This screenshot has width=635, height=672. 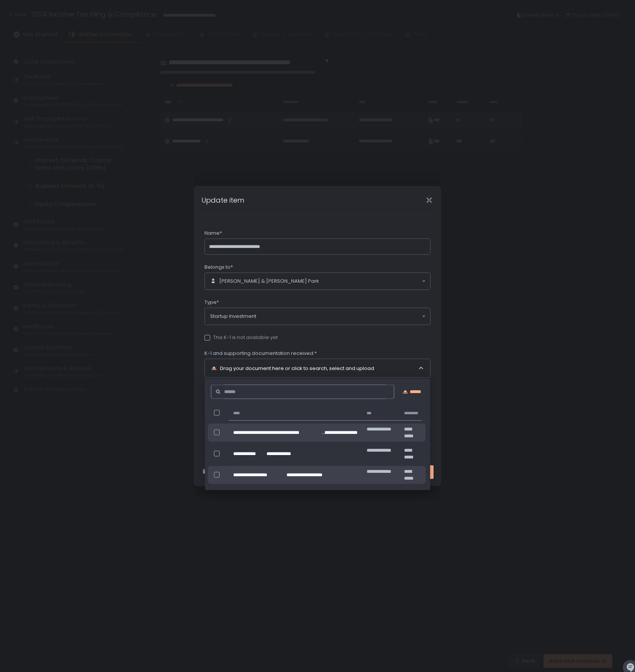 What do you see at coordinates (212, 303) in the screenshot?
I see `span: Type*` at bounding box center [212, 303].